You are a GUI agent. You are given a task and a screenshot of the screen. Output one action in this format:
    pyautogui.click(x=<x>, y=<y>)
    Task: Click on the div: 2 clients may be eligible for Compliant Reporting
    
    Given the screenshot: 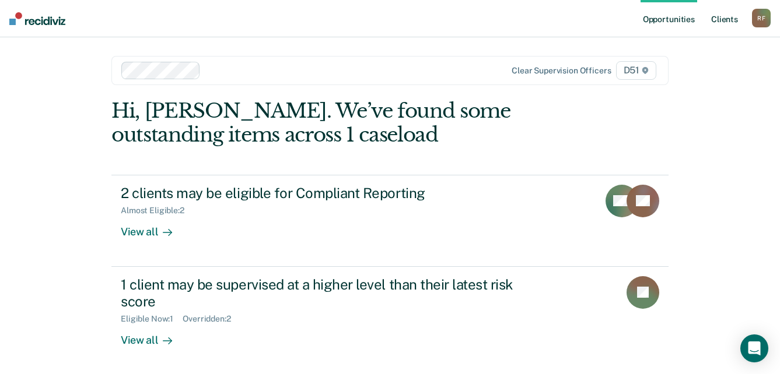 What is the action you would take?
    pyautogui.click(x=325, y=193)
    